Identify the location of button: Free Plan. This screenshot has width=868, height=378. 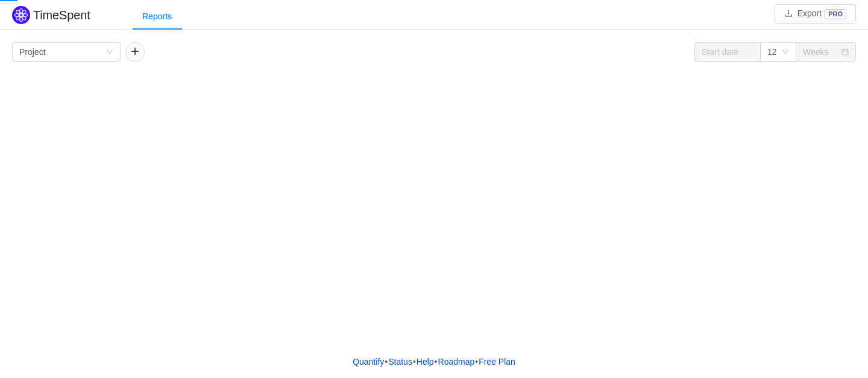
(496, 361).